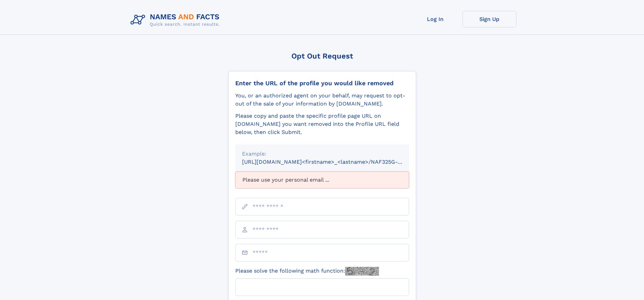  What do you see at coordinates (322, 56) in the screenshot?
I see `div: Opt Out Request` at bounding box center [322, 56].